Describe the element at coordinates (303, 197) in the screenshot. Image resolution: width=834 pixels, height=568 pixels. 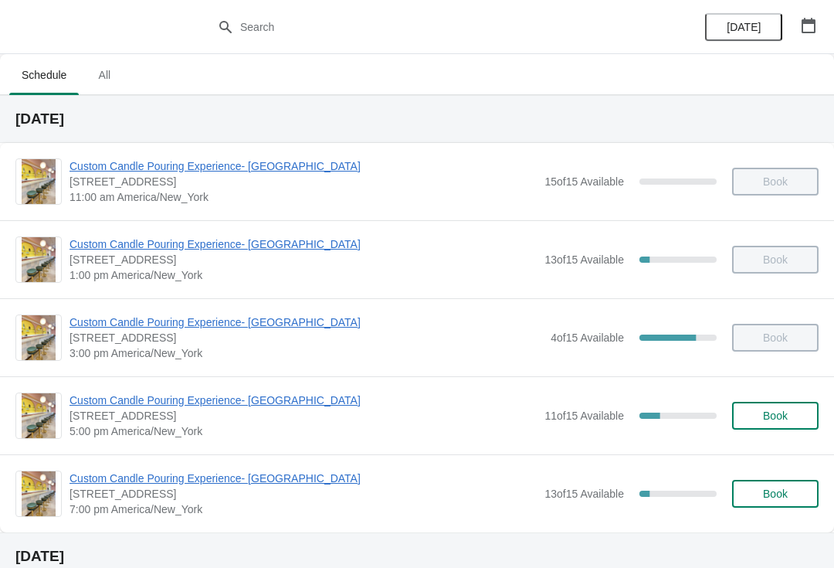
I see `span: 11:00 am America/New_York` at that location.